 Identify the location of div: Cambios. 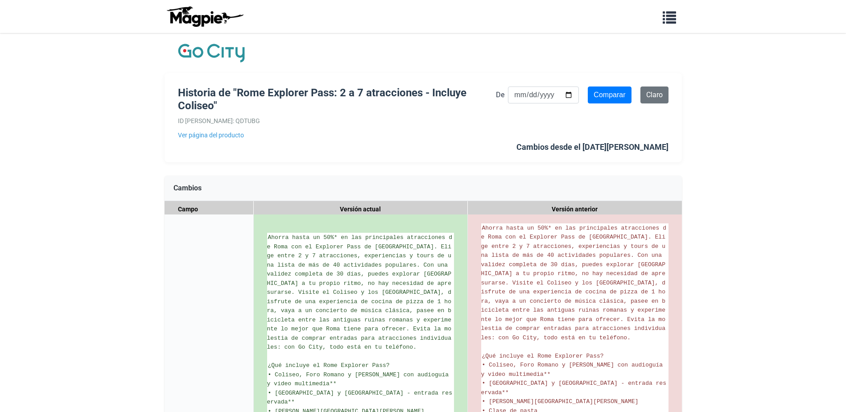
(423, 188).